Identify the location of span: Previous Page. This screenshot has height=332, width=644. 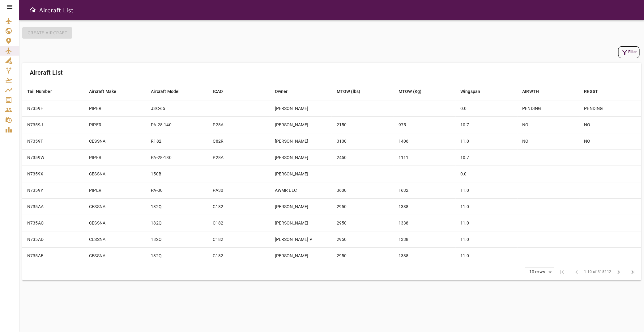
(576, 272).